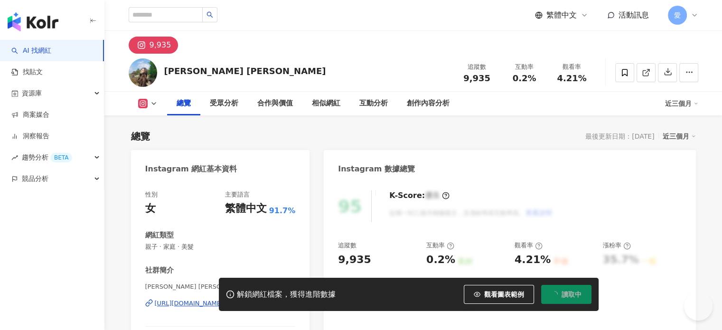  Describe the element at coordinates (376, 169) in the screenshot. I see `div: Instagram 數據總覽` at that location.